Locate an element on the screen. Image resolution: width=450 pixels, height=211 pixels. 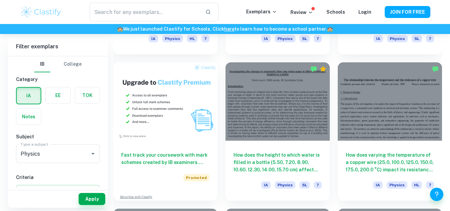
button: College is located at coordinates (73, 64).